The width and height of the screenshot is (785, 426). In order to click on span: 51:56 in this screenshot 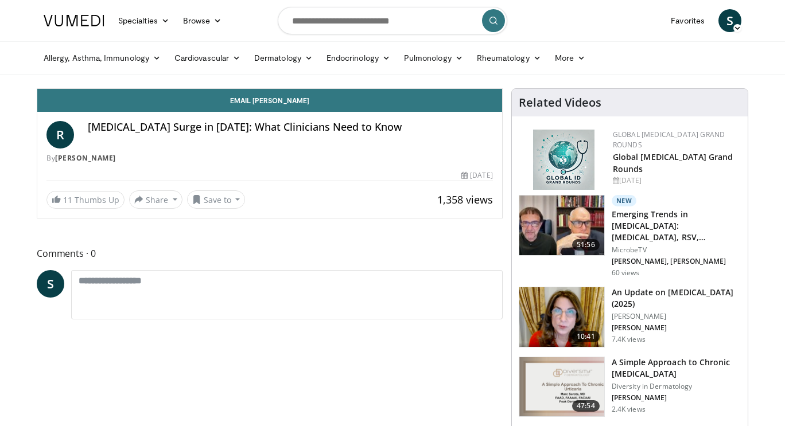, I will do `click(586, 245)`.